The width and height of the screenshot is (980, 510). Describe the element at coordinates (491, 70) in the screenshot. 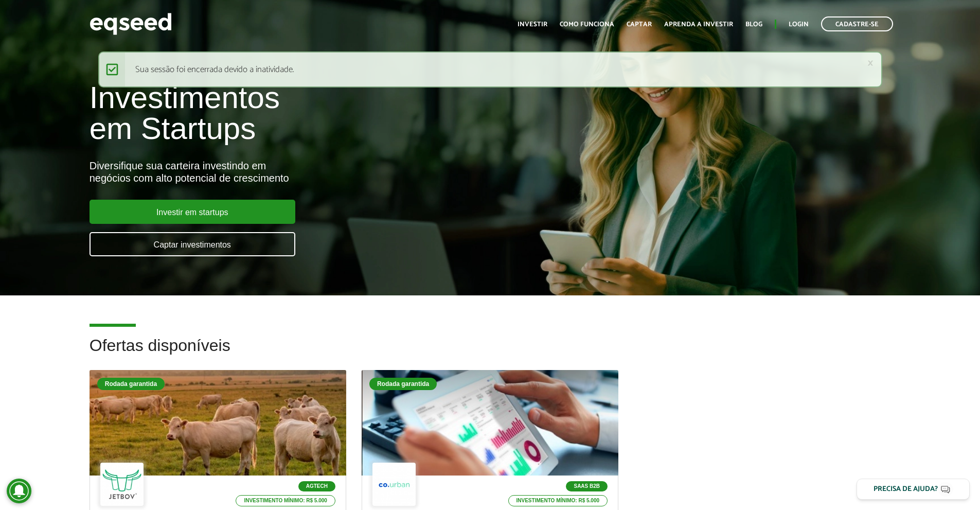

I see `div: Sua sessão foi encerrada devido a inatividade.` at that location.